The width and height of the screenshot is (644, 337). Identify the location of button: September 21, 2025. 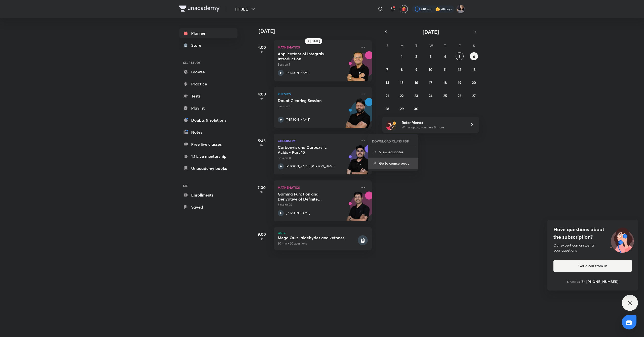
(388, 96).